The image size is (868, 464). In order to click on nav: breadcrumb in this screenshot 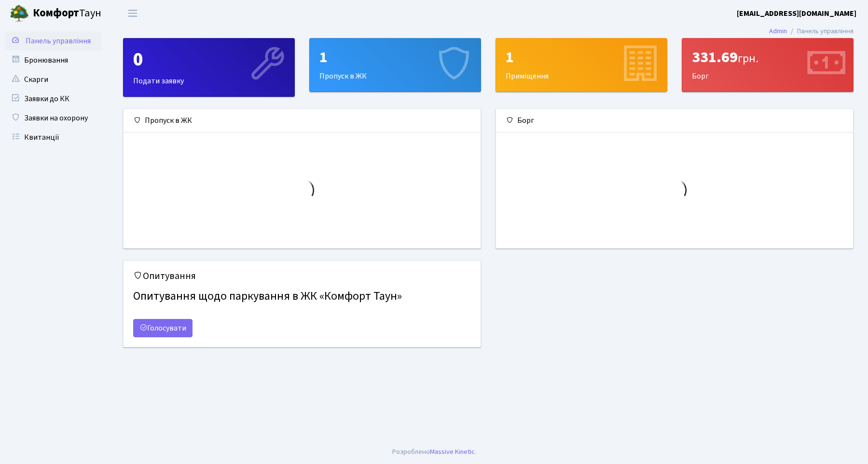, I will do `click(811, 31)`.